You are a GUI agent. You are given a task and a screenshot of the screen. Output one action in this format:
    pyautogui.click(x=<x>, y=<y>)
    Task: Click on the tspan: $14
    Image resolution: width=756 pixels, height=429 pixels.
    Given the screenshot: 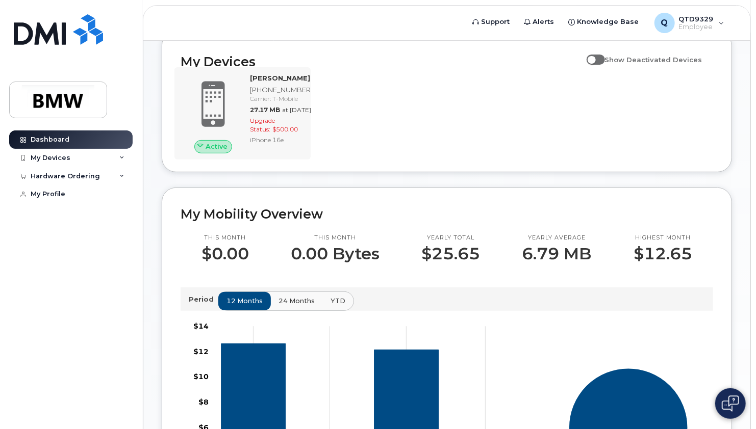 What is the action you would take?
    pyautogui.click(x=201, y=326)
    